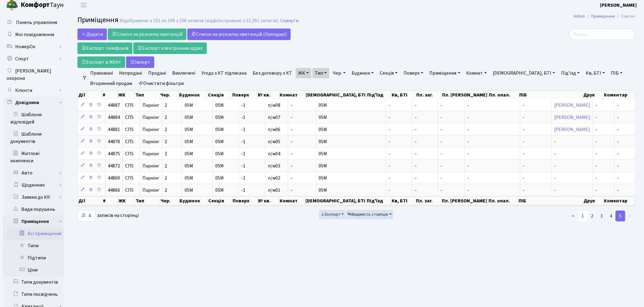 This screenshot has height=307, width=644. What do you see at coordinates (140, 62) in the screenshot?
I see `button: Iмпорт` at bounding box center [140, 62].